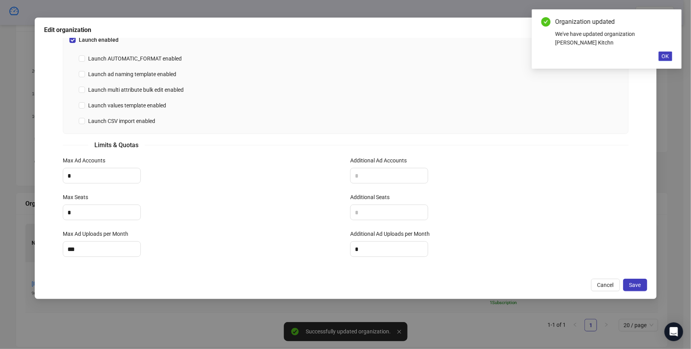 This screenshot has width=691, height=349. What do you see at coordinates (116, 145) in the screenshot?
I see `span: Limits & Quotas` at bounding box center [116, 145].